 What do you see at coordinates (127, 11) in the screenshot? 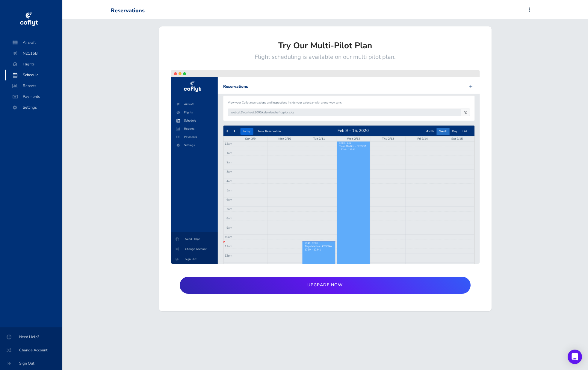
I see `div: Reservations` at bounding box center [127, 11].